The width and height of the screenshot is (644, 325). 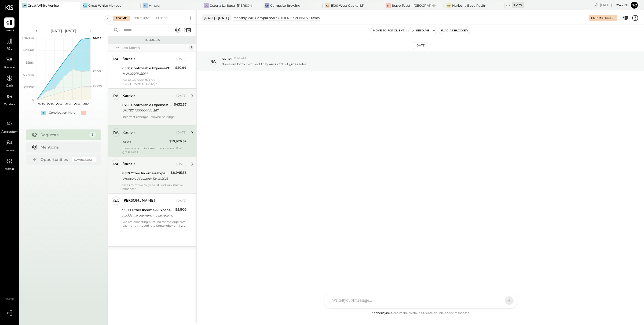 What do you see at coordinates (240, 58) in the screenshot?
I see `span: 11:36 AM` at bounding box center [240, 58].